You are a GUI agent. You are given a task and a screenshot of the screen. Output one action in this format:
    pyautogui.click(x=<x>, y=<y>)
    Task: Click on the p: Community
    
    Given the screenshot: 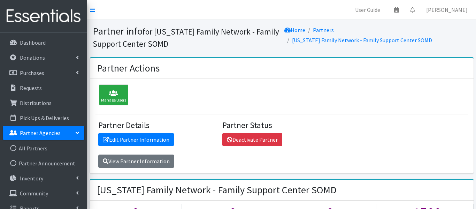 What is the action you would take?
    pyautogui.click(x=34, y=193)
    